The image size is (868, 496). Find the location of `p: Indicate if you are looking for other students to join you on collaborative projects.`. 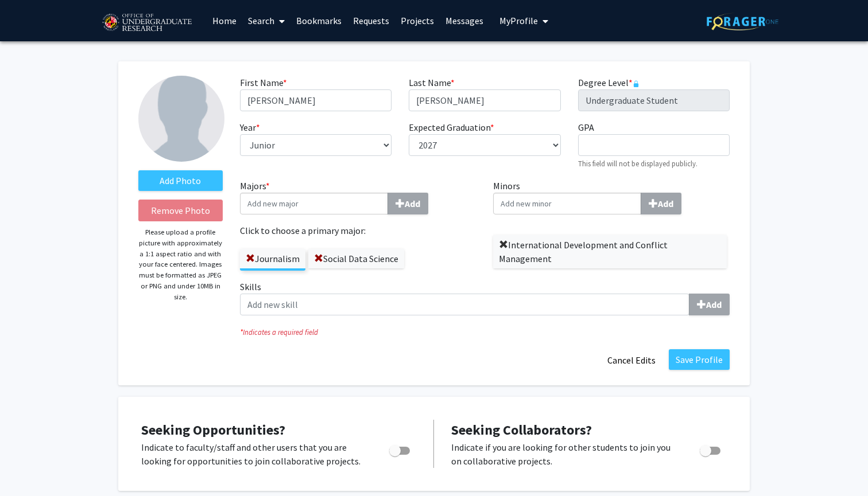

p: Indicate if you are looking for other students to join you on collaborative projects. is located at coordinates (564, 454).